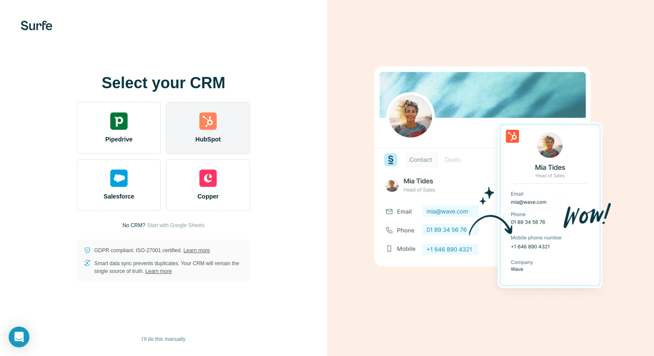 The height and width of the screenshot is (356, 654). What do you see at coordinates (208, 139) in the screenshot?
I see `span: HubSpot` at bounding box center [208, 139].